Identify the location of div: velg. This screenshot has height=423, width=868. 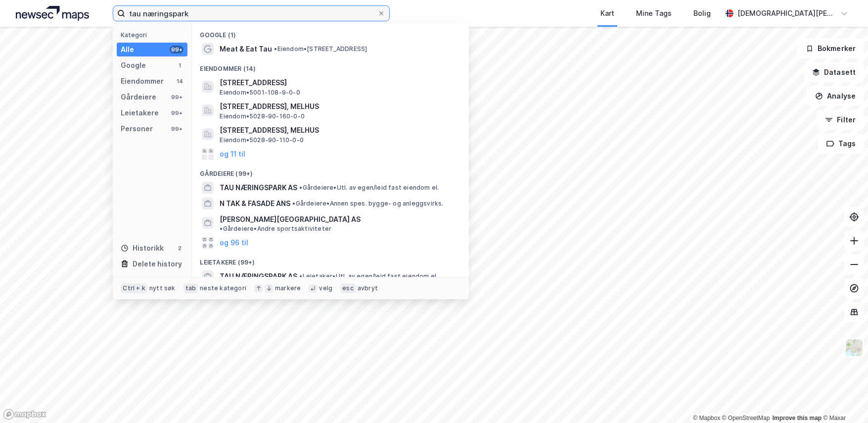
(326, 288).